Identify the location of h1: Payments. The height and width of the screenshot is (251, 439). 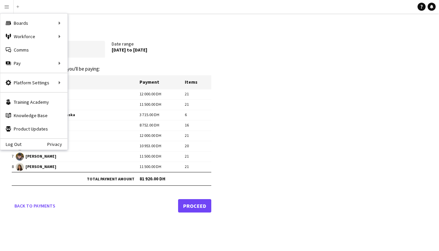
(111, 30).